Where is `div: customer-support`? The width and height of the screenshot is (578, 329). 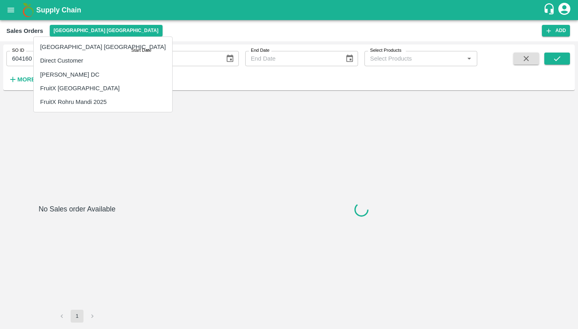 div: customer-support is located at coordinates (550, 10).